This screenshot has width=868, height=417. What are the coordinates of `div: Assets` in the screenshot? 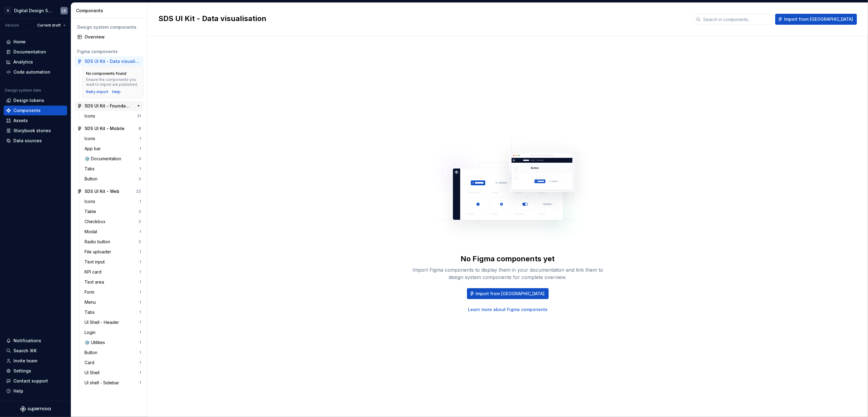 It's located at (20, 121).